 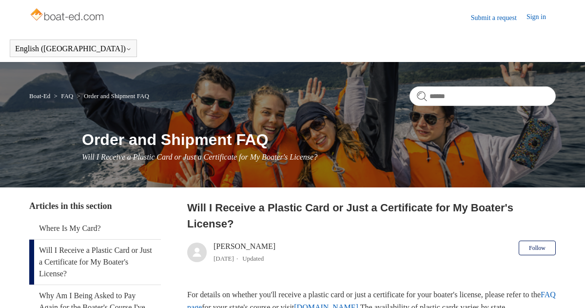 I want to click on span: Will I Receive a Plastic Card or Just a Certificate for My Boater's License?, so click(x=199, y=157).